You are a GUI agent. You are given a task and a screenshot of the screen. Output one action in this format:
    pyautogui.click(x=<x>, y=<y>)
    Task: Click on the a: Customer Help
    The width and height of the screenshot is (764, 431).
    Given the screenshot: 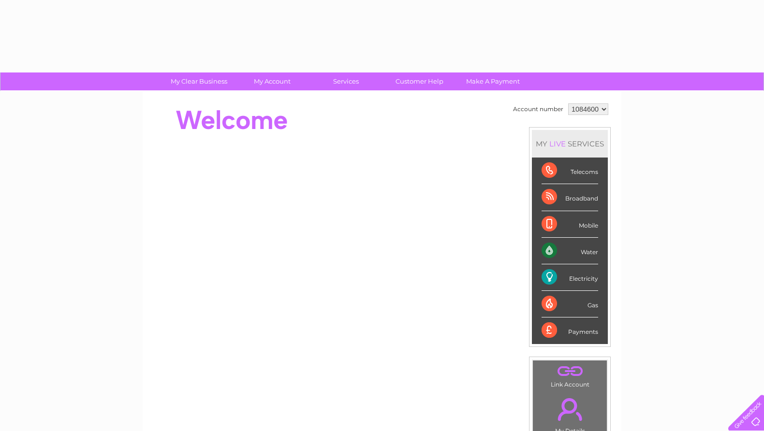 What is the action you would take?
    pyautogui.click(x=419, y=81)
    